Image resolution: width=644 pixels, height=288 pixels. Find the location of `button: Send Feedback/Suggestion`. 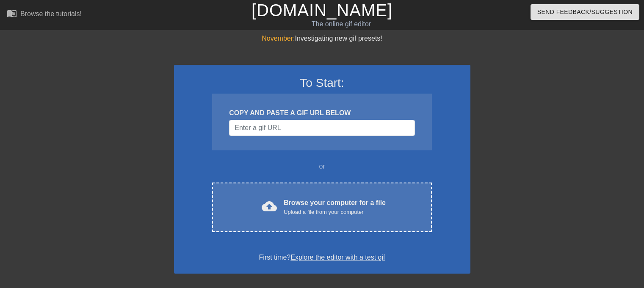

button: Send Feedback/Suggestion is located at coordinates (585, 12).